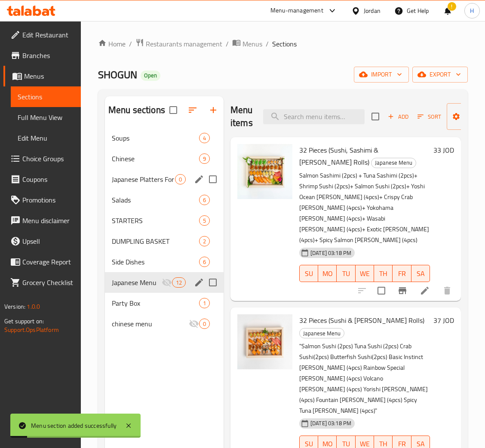 This screenshot has width=485, height=448. Describe the element at coordinates (444, 150) in the screenshot. I see `h6: 33 JOD` at that location.